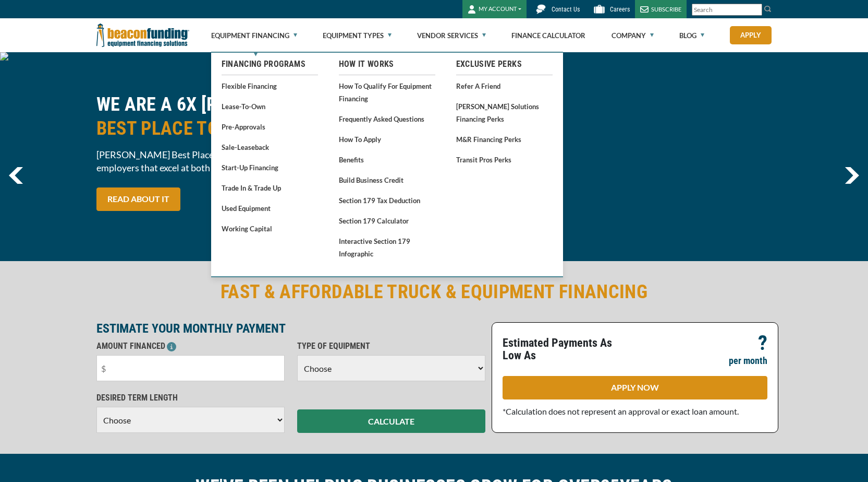  I want to click on img: Search, so click(768, 9).